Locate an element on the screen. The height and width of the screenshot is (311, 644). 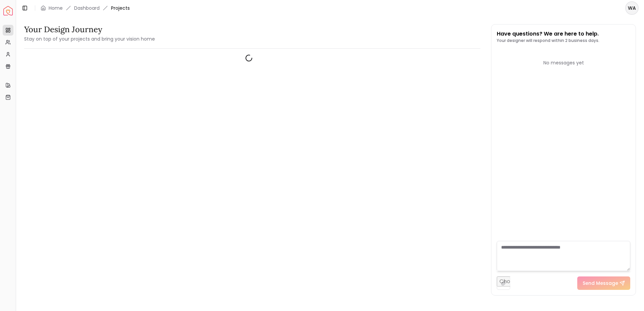
a: Home is located at coordinates (55, 8).